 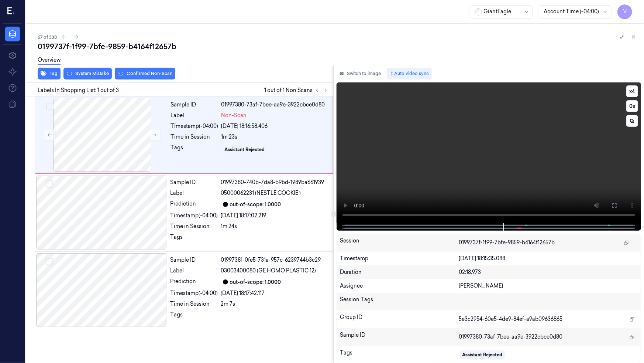 I want to click on div: 01997380-73af-7bee-aa9e-3922cbce0d80, so click(x=275, y=105).